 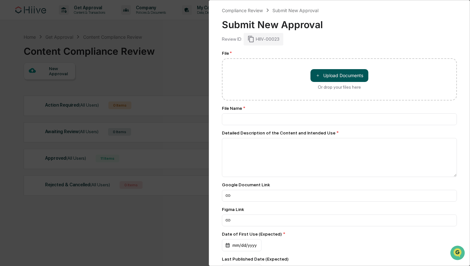 I want to click on div: File, so click(x=340, y=53).